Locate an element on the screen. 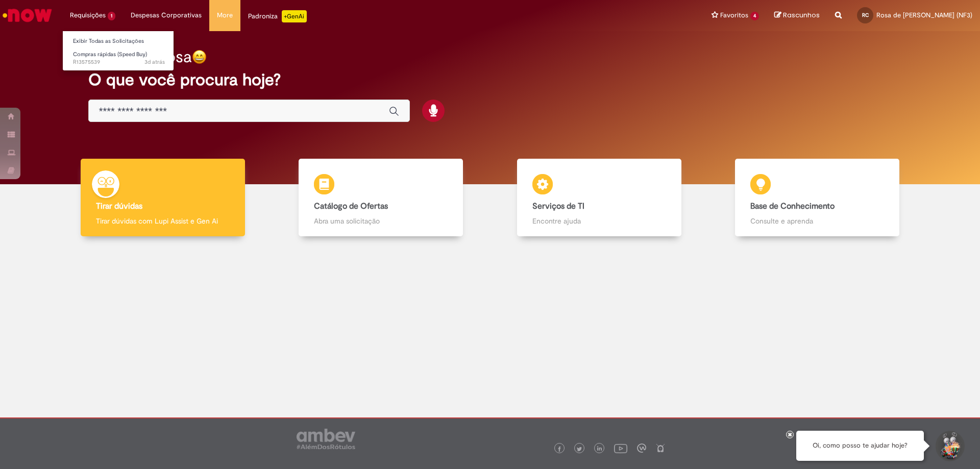  span: 4 is located at coordinates (755, 16).